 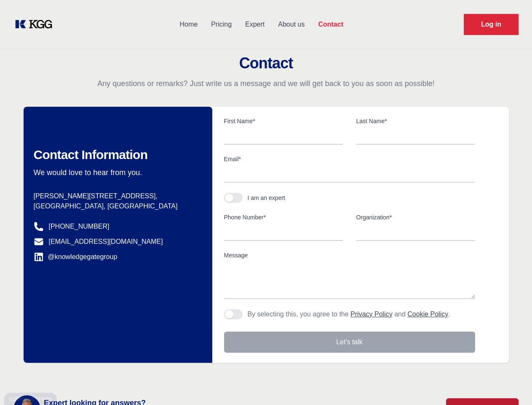 What do you see at coordinates (188, 24) in the screenshot?
I see `a: Home` at bounding box center [188, 24].